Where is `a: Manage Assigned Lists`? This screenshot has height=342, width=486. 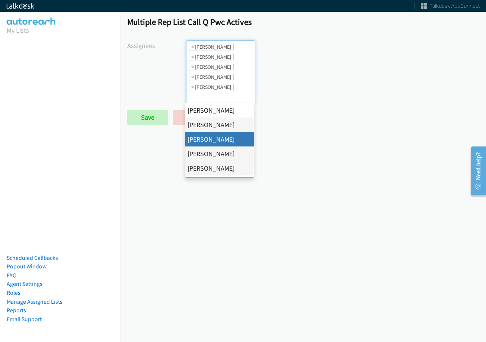 a: Manage Assigned Lists is located at coordinates (35, 302).